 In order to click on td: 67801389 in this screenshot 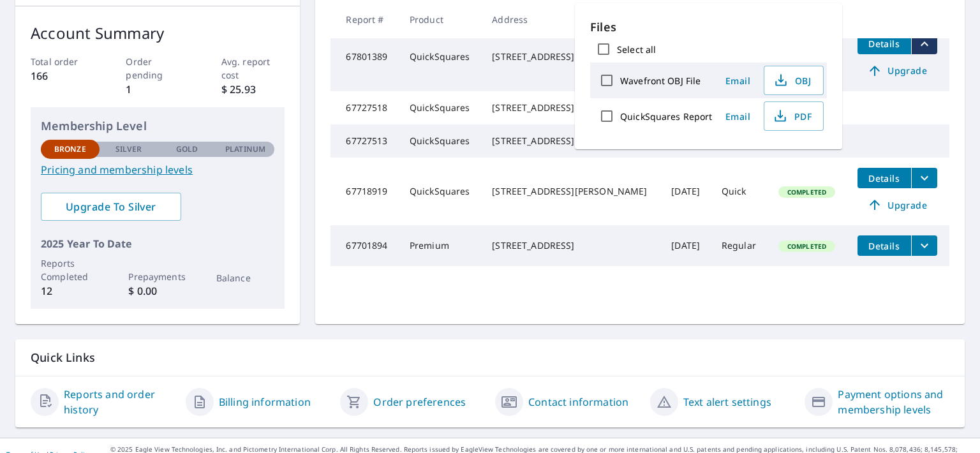, I will do `click(365, 57)`.